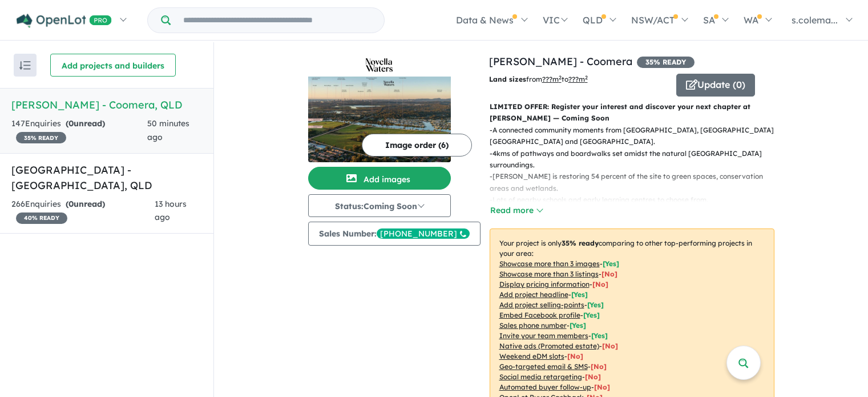  Describe the element at coordinates (552, 79) in the screenshot. I see `u: ??? m` at that location.